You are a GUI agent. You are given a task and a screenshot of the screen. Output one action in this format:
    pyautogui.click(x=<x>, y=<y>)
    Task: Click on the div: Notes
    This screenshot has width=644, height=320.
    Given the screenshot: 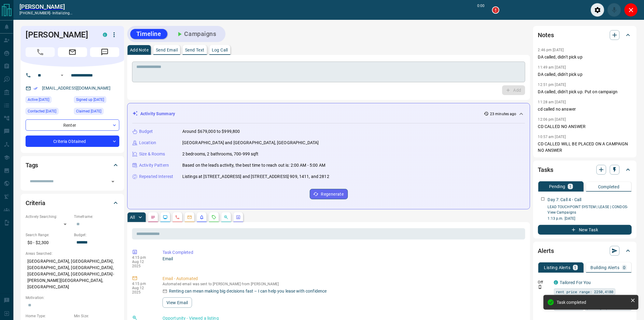 What is the action you would take?
    pyautogui.click(x=585, y=35)
    